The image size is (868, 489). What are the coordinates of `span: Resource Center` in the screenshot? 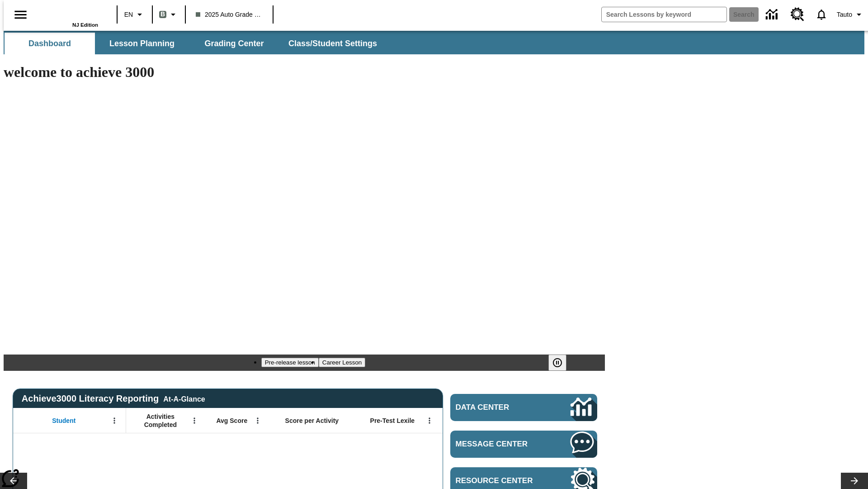 It's located at (499, 481).